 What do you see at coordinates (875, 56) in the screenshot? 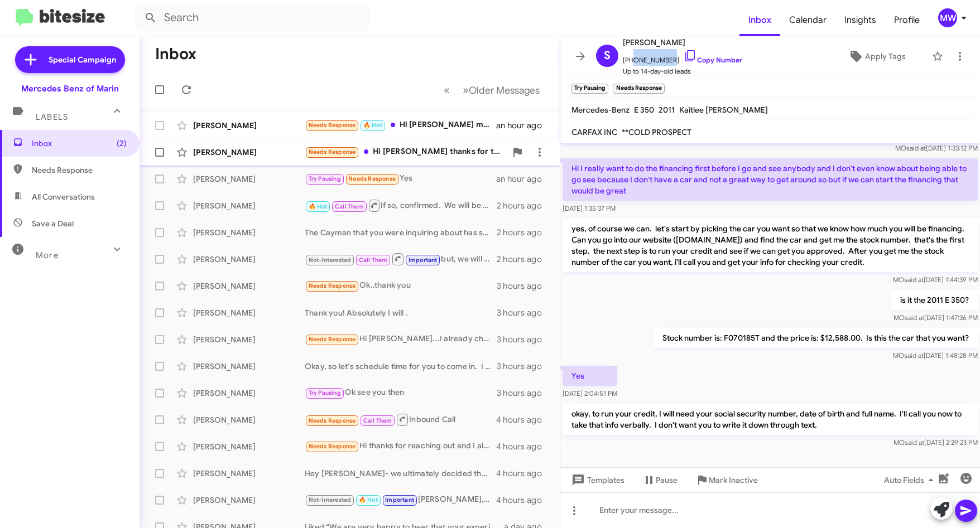
I see `button: Apply Tags` at bounding box center [875, 56].